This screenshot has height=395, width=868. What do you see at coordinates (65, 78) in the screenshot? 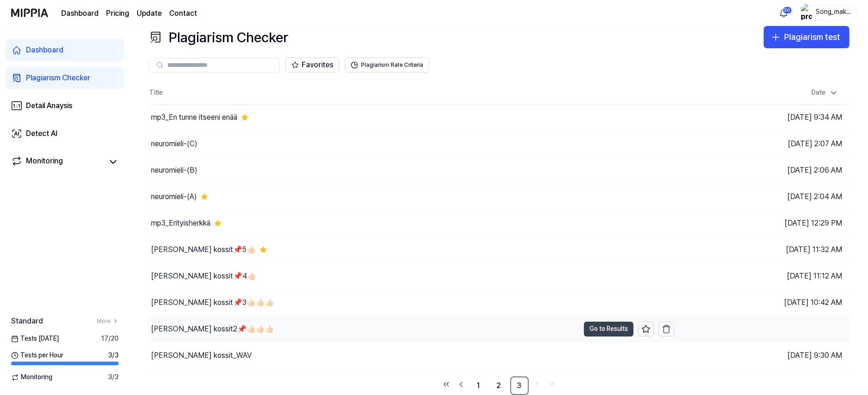
I see `a: Plagiarism Checker` at bounding box center [65, 78].